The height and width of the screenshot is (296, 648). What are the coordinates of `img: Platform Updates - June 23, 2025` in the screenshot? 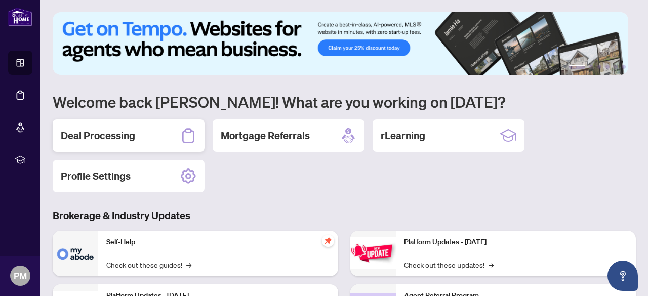 It's located at (373, 253).